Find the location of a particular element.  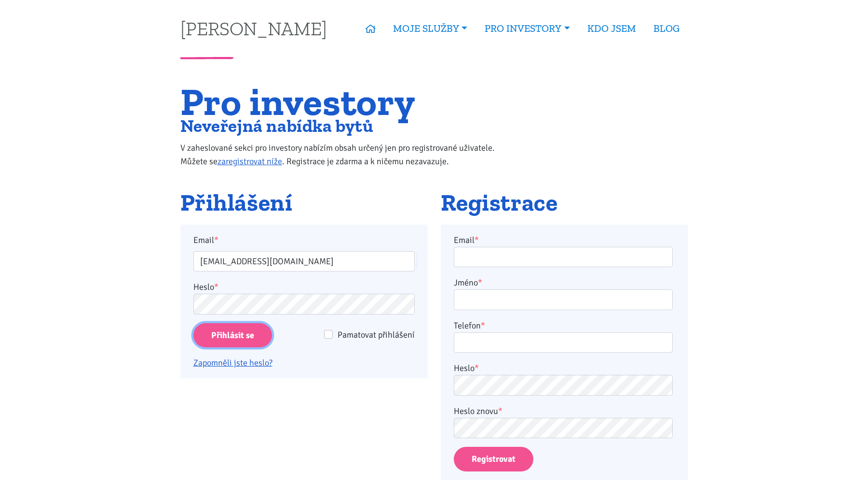

a: KDO JSEM is located at coordinates (612, 28).